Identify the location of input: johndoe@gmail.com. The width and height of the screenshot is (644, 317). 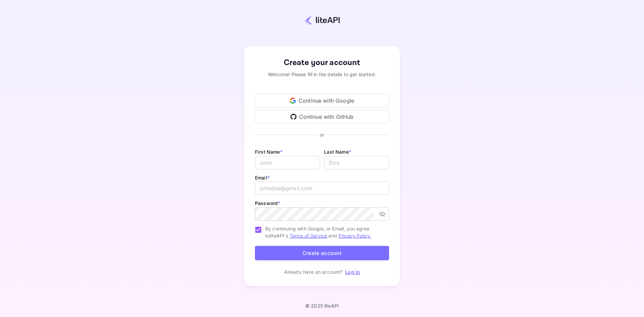
(322, 188).